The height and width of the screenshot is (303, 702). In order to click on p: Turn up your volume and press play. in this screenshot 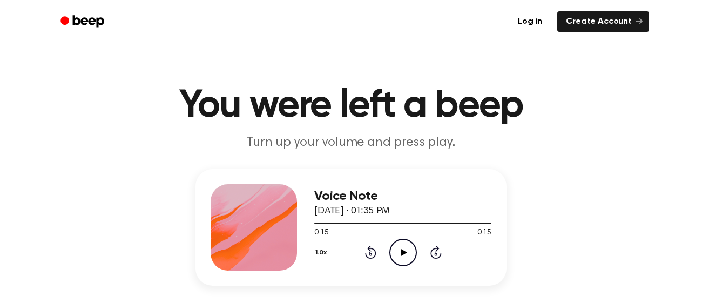, I will do `click(351, 143)`.